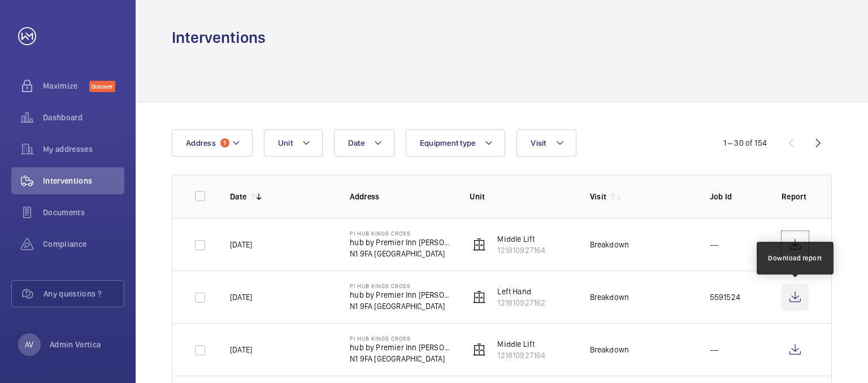 Image resolution: width=868 pixels, height=383 pixels. What do you see at coordinates (521, 292) in the screenshot?
I see `p: Left Hand` at bounding box center [521, 292].